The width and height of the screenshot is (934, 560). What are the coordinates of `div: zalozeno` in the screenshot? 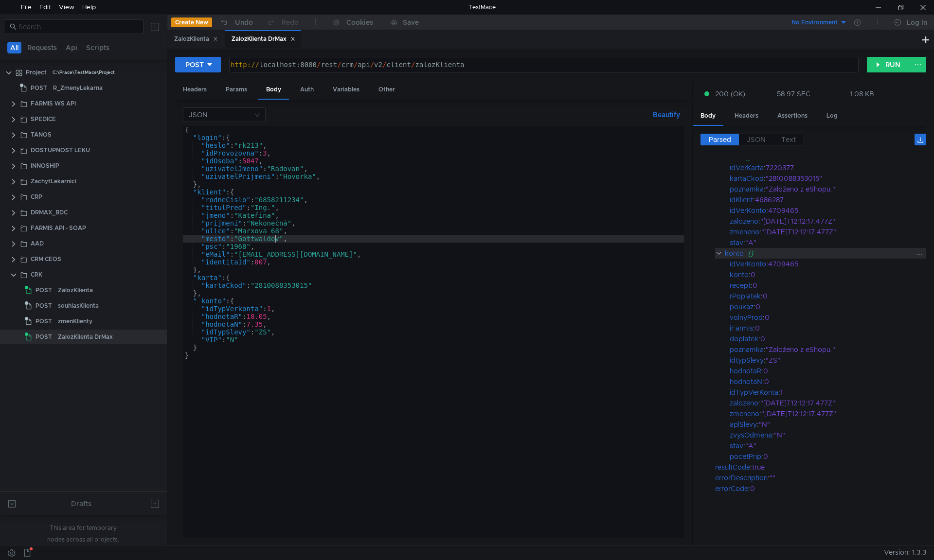 It's located at (744, 403).